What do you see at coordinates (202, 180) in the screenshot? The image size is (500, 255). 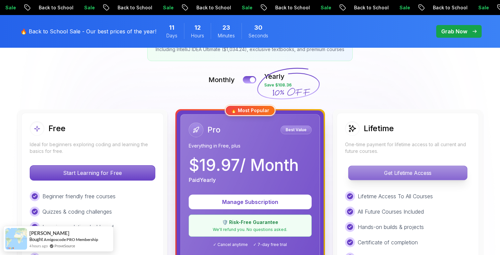 I see `p: Paid Yearly` at bounding box center [202, 180].